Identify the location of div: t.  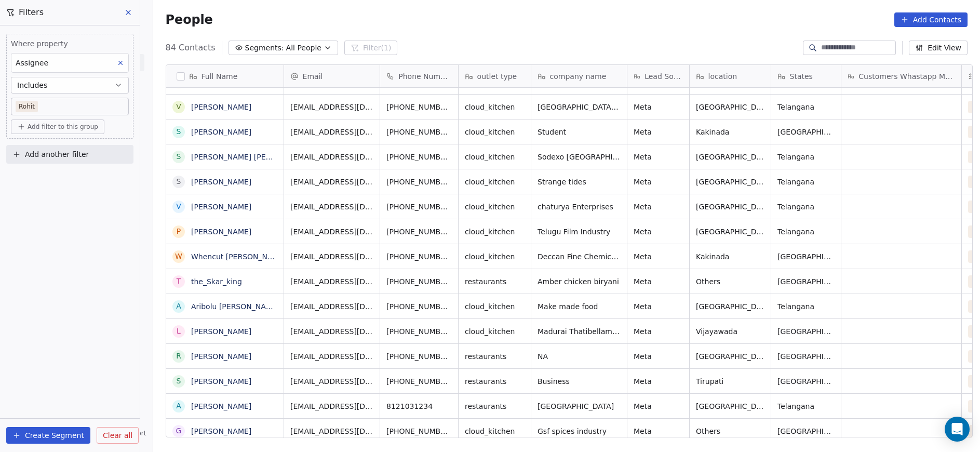
(179, 281).